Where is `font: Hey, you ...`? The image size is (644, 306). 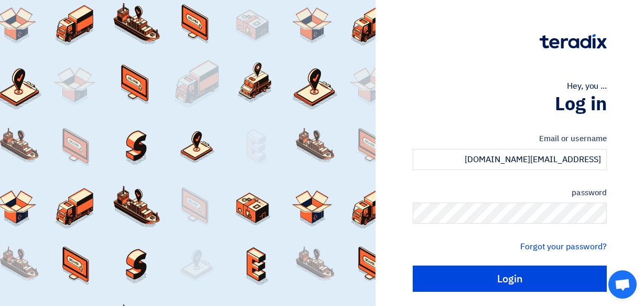
font: Hey, you ... is located at coordinates (587, 86).